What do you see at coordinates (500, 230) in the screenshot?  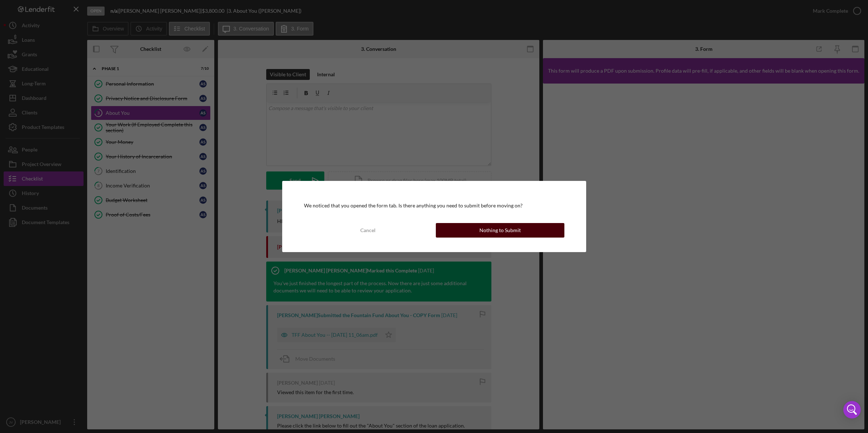 I see `button: Nothing to Submit` at bounding box center [500, 230].